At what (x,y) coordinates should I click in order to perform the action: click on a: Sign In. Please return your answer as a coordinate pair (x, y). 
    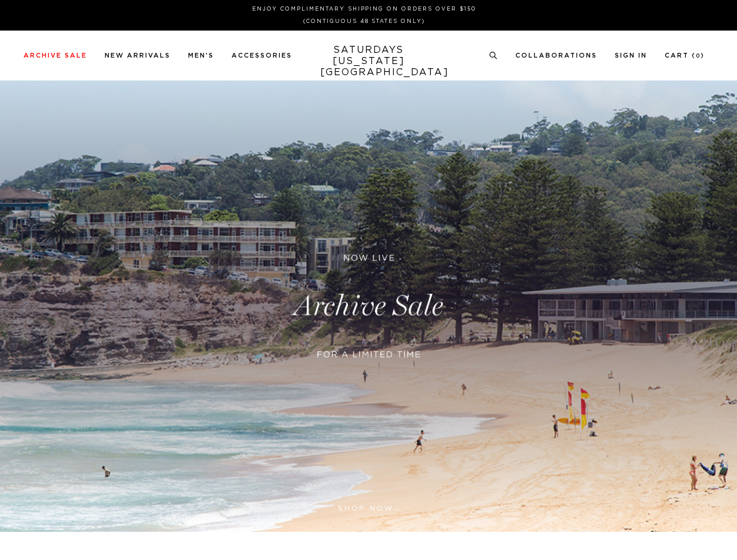
    Looking at the image, I should click on (631, 55).